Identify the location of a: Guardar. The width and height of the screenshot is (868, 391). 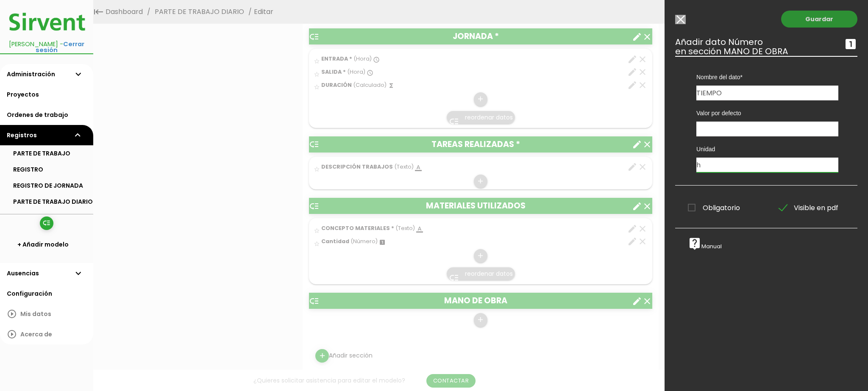
(819, 19).